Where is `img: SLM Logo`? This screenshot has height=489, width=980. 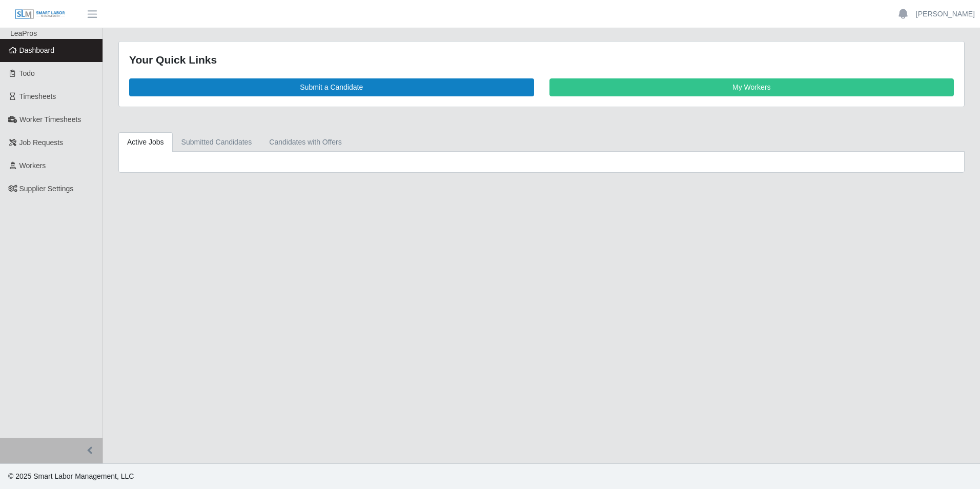
img: SLM Logo is located at coordinates (40, 14).